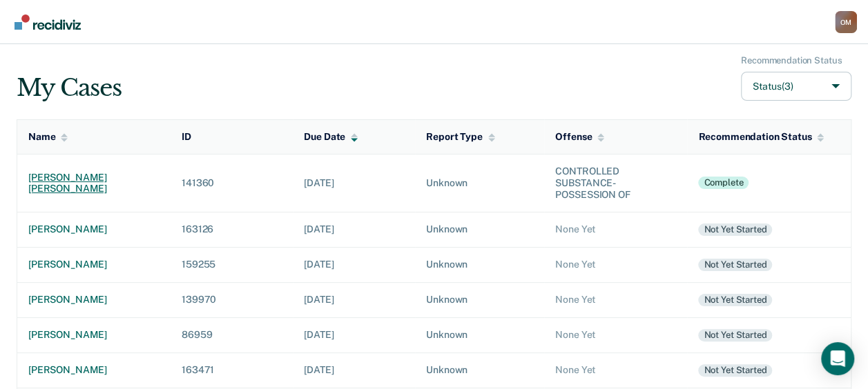 The width and height of the screenshot is (868, 389). Describe the element at coordinates (231, 334) in the screenshot. I see `td: 86959` at that location.